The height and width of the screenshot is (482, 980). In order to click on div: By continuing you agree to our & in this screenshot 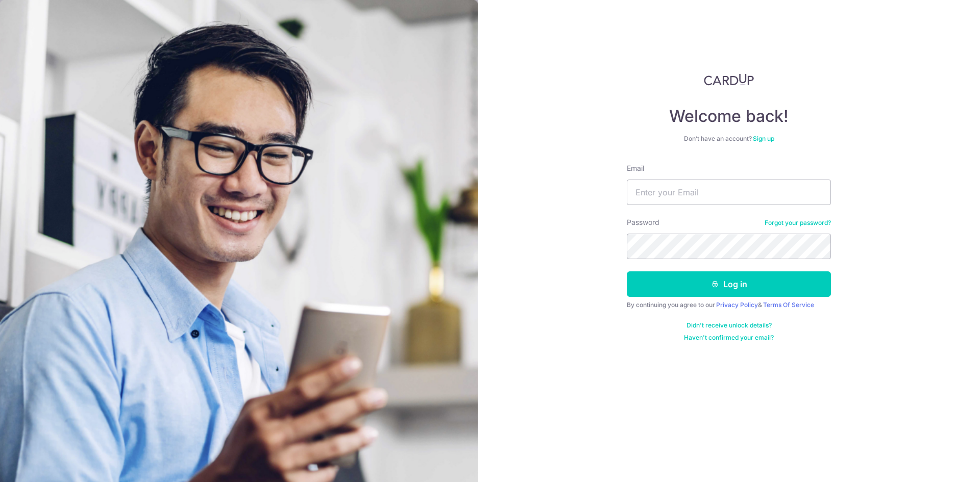, I will do `click(729, 305)`.